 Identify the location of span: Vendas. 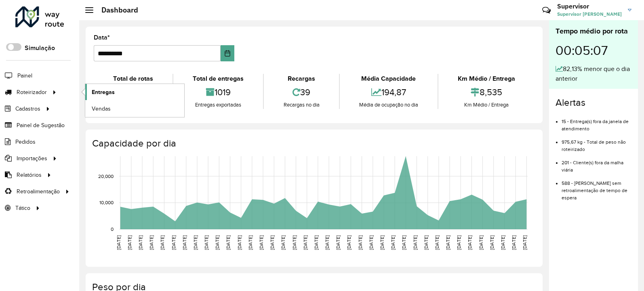
(101, 108).